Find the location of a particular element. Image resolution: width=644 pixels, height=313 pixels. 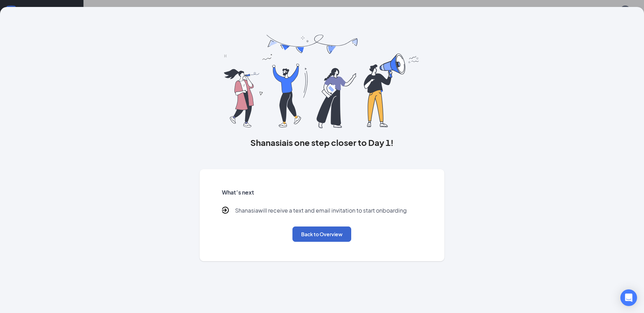

div: Open Intercom Messenger is located at coordinates (629, 298).